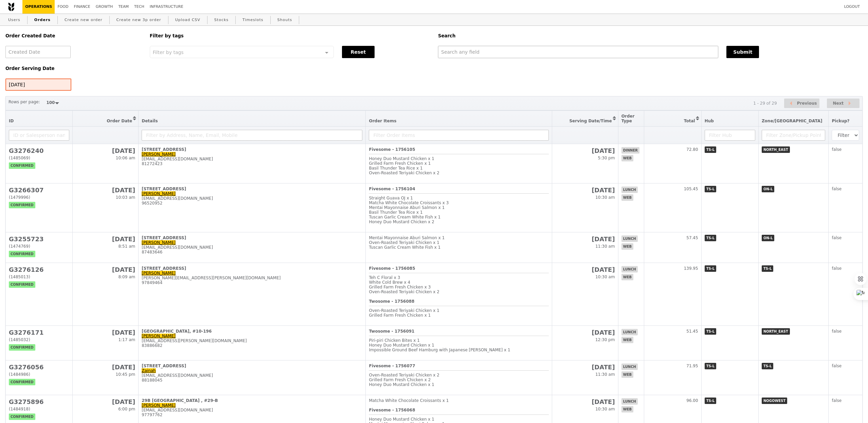 This screenshot has height=423, width=868. What do you see at coordinates (126, 375) in the screenshot?
I see `span: 10:45 pm` at bounding box center [126, 375].